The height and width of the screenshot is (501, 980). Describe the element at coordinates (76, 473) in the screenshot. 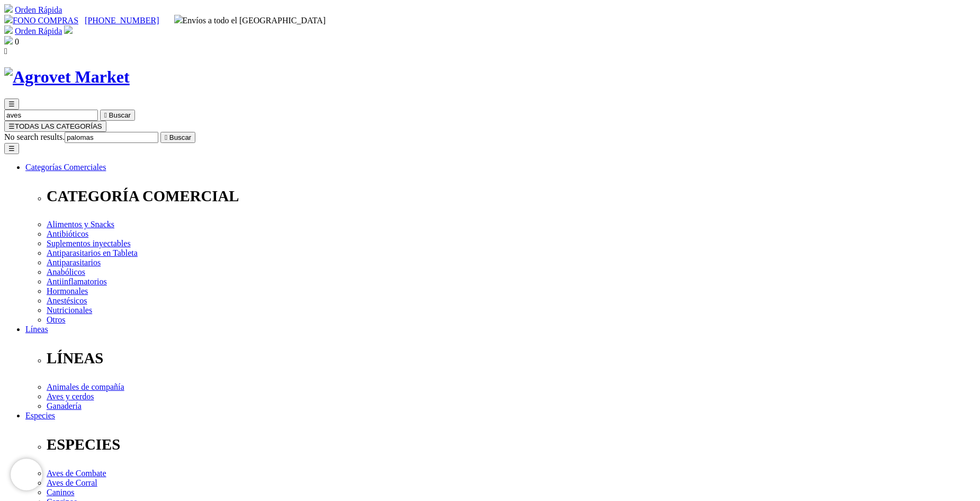

I see `span: Aves de Combate` at that location.